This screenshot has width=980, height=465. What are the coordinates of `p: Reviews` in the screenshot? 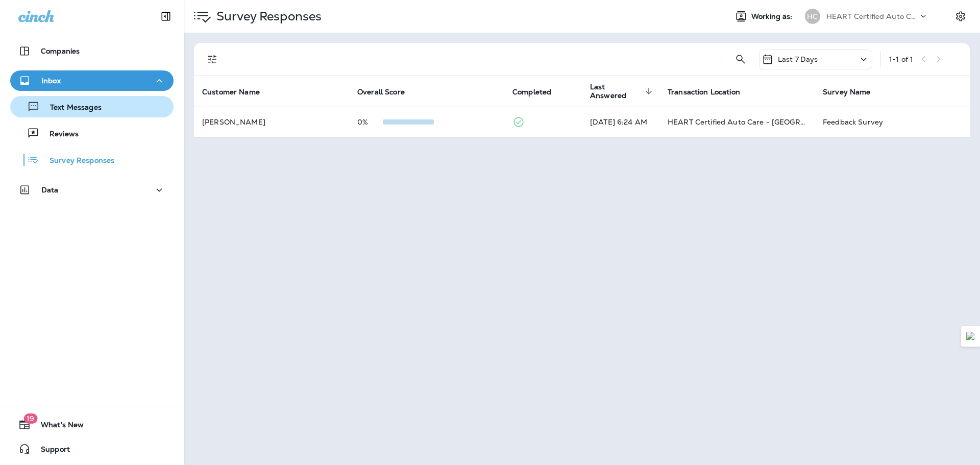 It's located at (59, 134).